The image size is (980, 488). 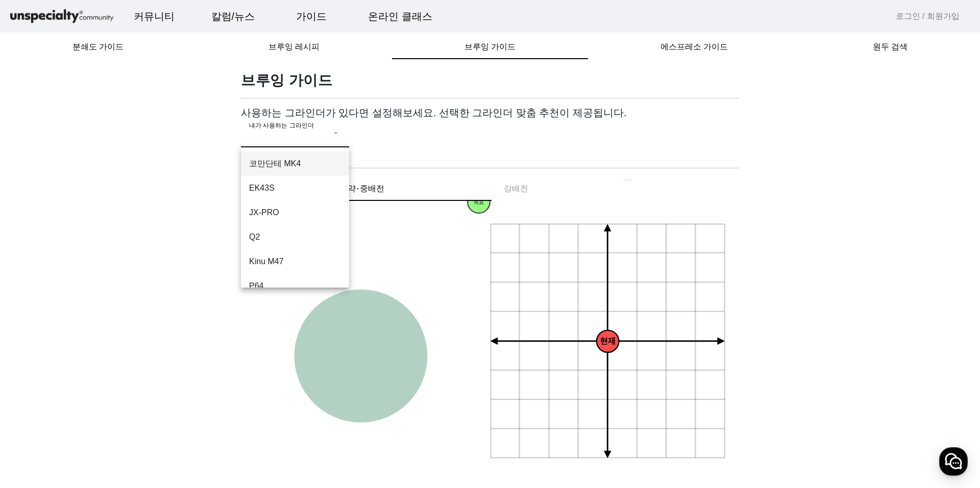 What do you see at coordinates (295, 262) in the screenshot?
I see `span: Kinu M47` at bounding box center [295, 262].